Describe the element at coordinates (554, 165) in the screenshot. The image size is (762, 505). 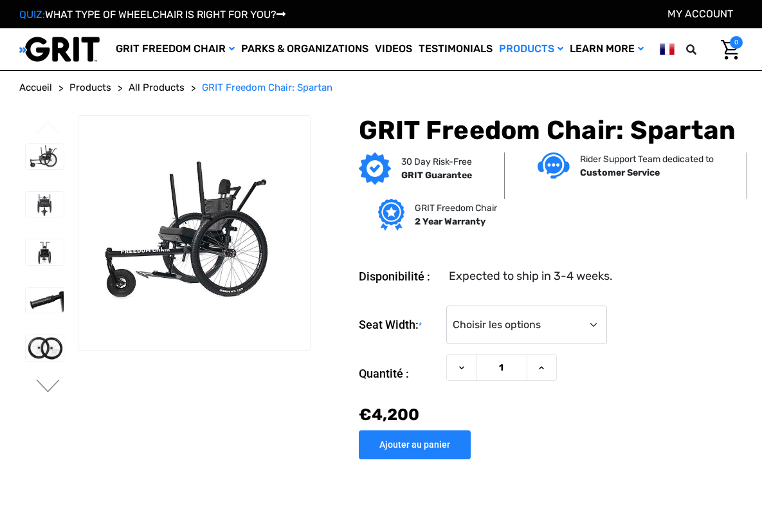
I see `img: Customer service` at that location.